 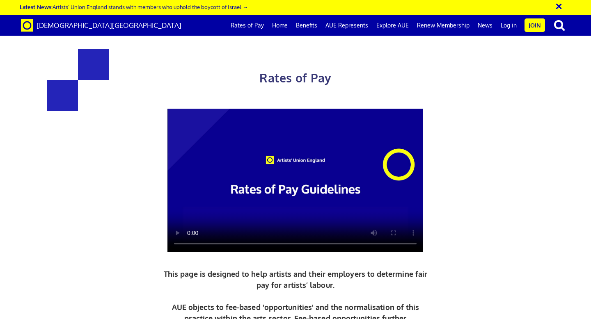 What do you see at coordinates (443, 25) in the screenshot?
I see `a: Renew Membership` at bounding box center [443, 25].